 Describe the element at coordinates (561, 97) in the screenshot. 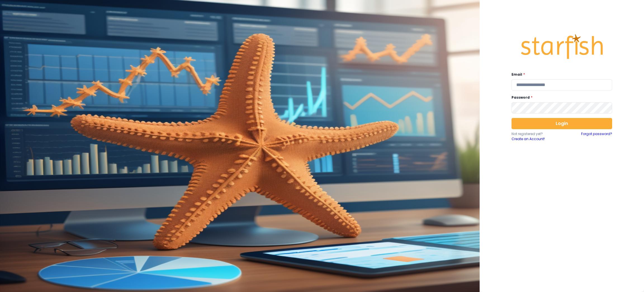

I see `label: Password` at that location.